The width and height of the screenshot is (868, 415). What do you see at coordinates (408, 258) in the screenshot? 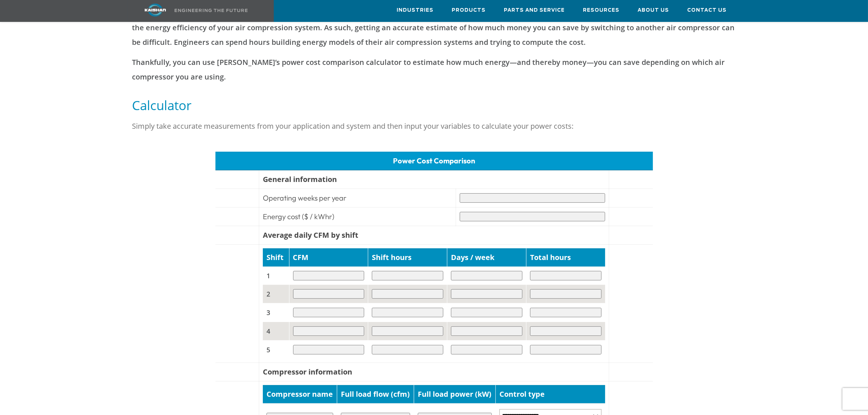
I see `td: Shift hours` at bounding box center [408, 258].